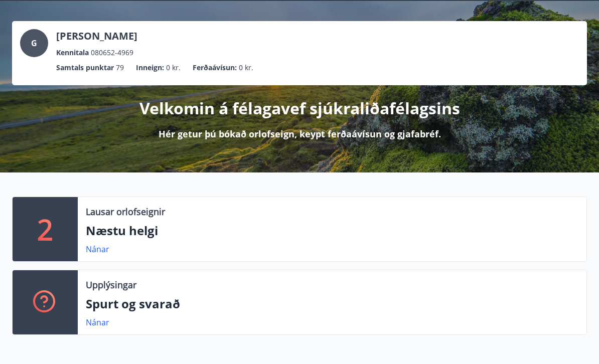 The height and width of the screenshot is (364, 599). What do you see at coordinates (45, 230) in the screenshot?
I see `p: 2` at bounding box center [45, 230].